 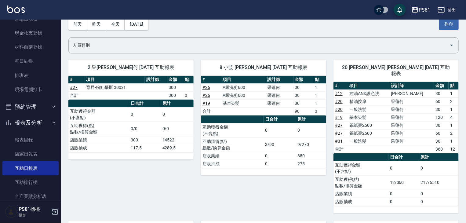 What do you see at coordinates (338, 133) in the screenshot?
I see `a: #27` at bounding box center [338, 133].